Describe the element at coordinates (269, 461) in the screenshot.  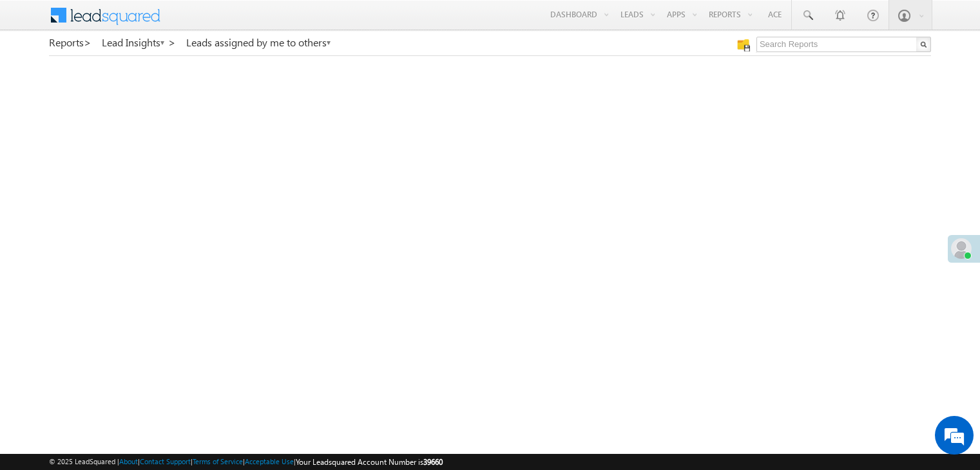
I see `a: Acceptable Use` at that location.